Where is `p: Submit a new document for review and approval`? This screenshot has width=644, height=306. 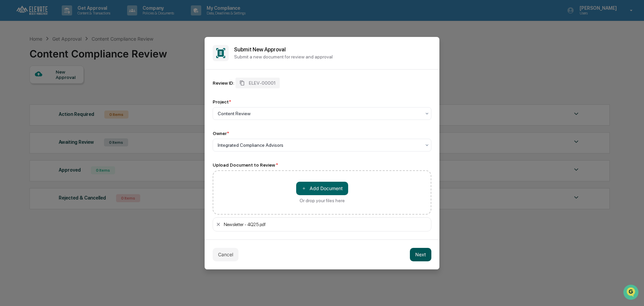 p: Submit a new document for review and approval is located at coordinates (333, 57).